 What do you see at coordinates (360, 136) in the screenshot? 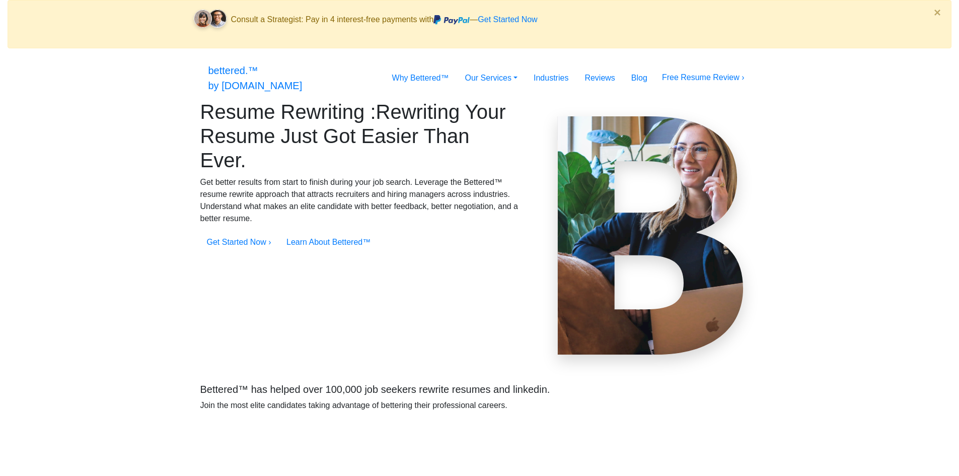
I see `h1: resume rewriting` at bounding box center [360, 136].